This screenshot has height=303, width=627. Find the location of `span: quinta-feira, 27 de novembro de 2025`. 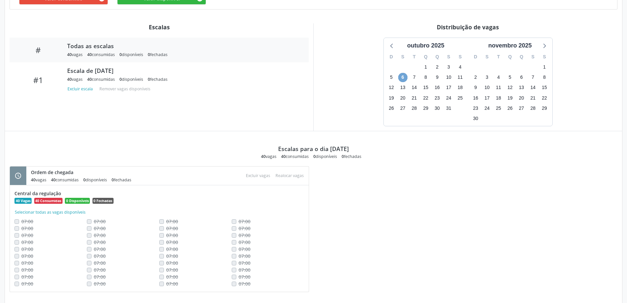

span: quinta-feira, 27 de novembro de 2025 is located at coordinates (522, 108).